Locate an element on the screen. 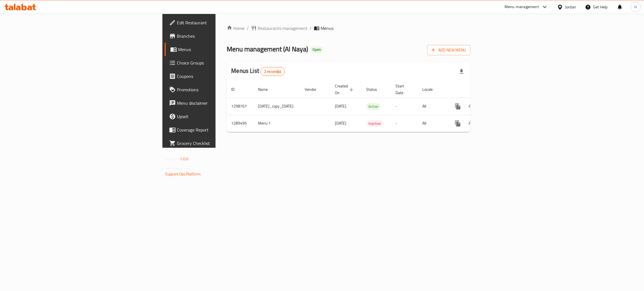 The image size is (644, 291). span: Start Date is located at coordinates (404, 89).